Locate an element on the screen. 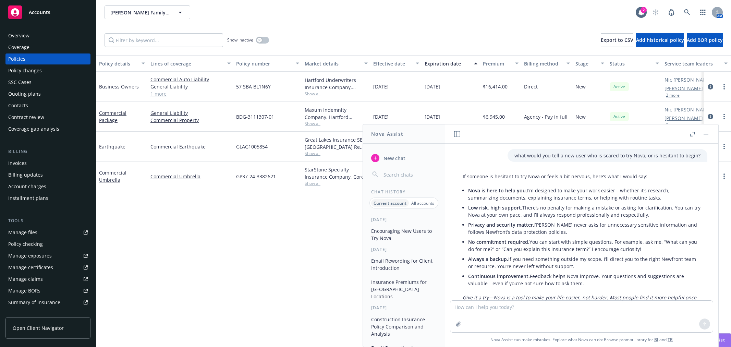  span: Agency - Pay in full is located at coordinates (545, 116).